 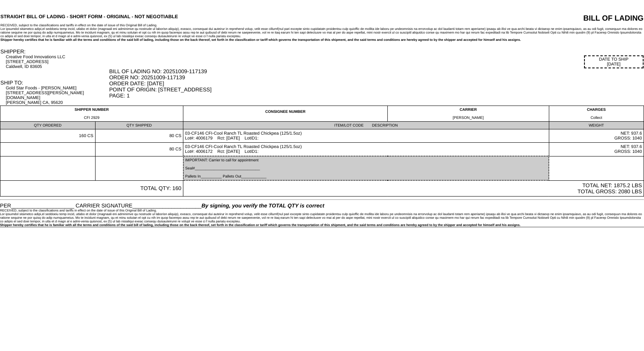 What do you see at coordinates (54, 51) in the screenshot?
I see `div: SHIPPER:` at bounding box center [54, 51].